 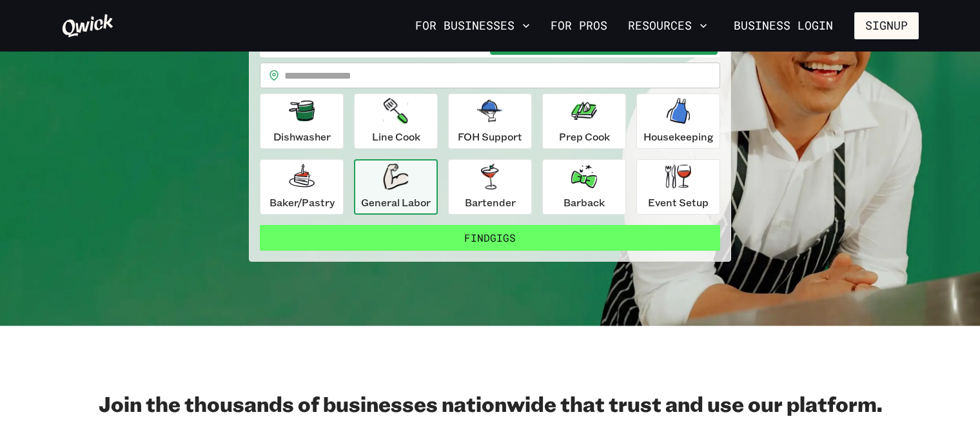 What do you see at coordinates (302, 121) in the screenshot?
I see `button: Dishwasher` at bounding box center [302, 121].